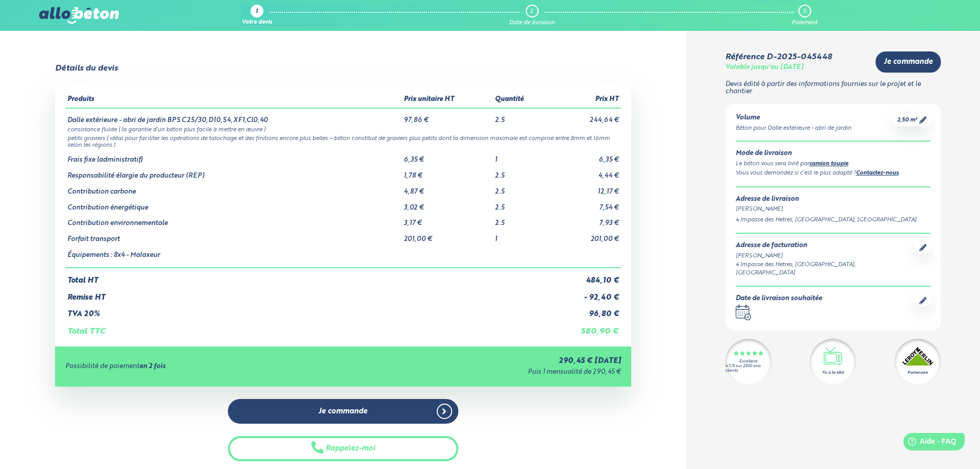  What do you see at coordinates (521, 100) in the screenshot?
I see `th: Quantité` at bounding box center [521, 100].